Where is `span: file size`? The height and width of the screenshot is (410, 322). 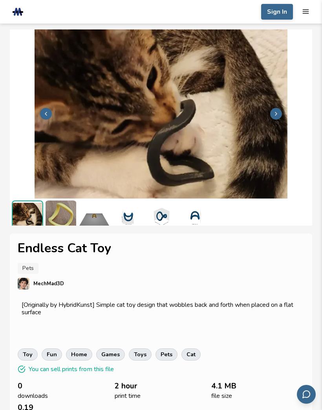 span: file size is located at coordinates (221, 396).